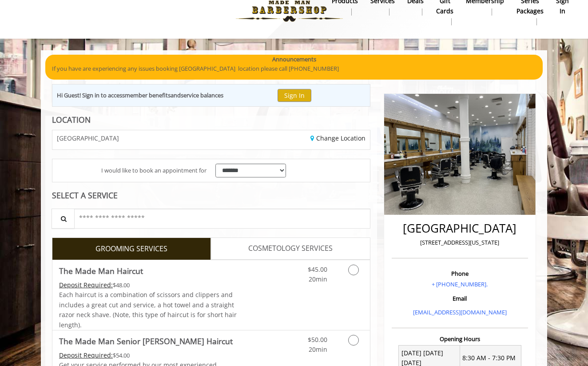 Image resolution: width=588 pixels, height=366 pixels. I want to click on b: The Made Man Haircut, so click(101, 270).